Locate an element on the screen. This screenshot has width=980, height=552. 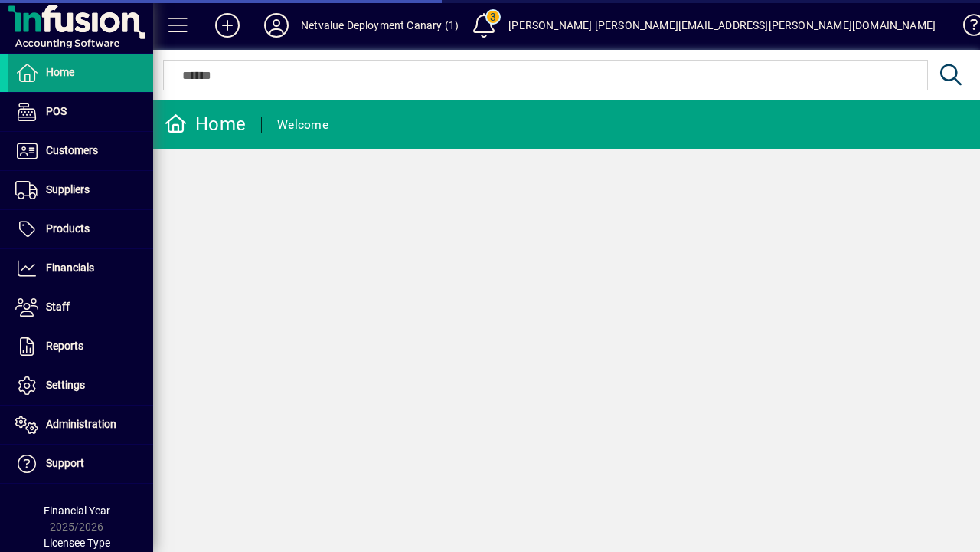
span: Reports is located at coordinates (65, 346).